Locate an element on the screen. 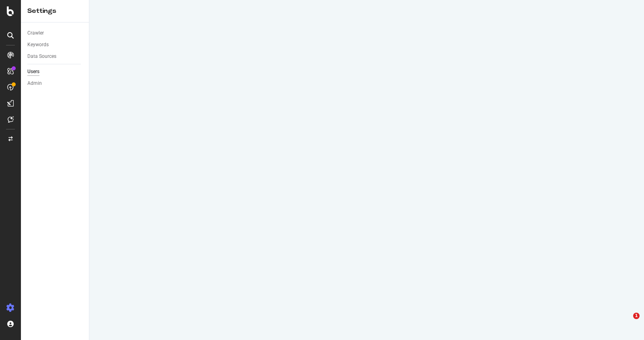  div: Users is located at coordinates (34, 71).